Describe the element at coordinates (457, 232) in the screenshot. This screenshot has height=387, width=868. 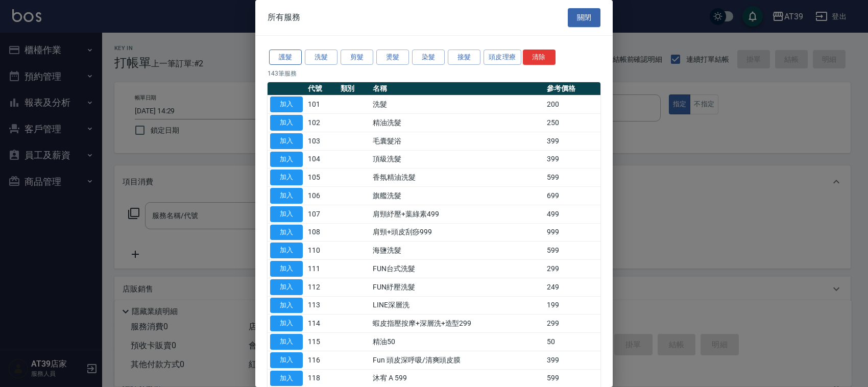
I see `td: 肩頸+頭皮刮痧999` at that location.